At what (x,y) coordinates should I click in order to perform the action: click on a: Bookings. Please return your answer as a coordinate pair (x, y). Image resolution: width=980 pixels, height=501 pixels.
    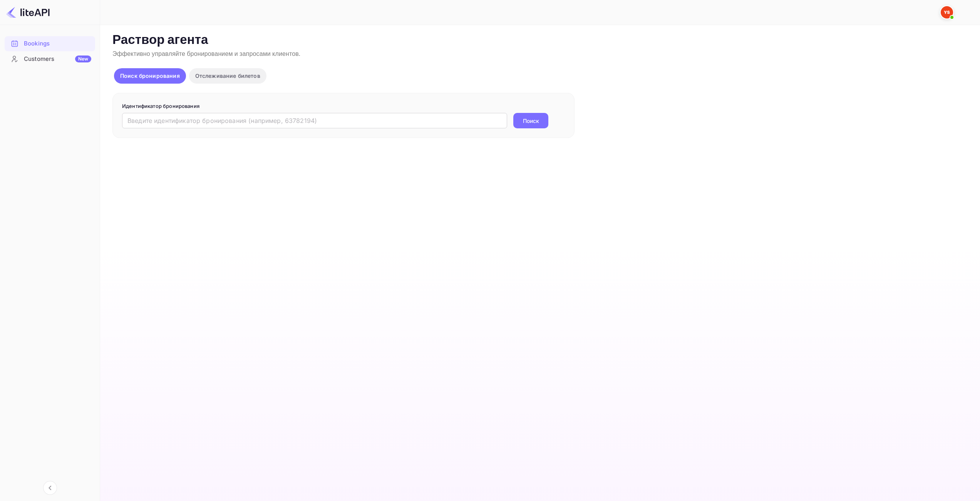
    Looking at the image, I should click on (49, 43).